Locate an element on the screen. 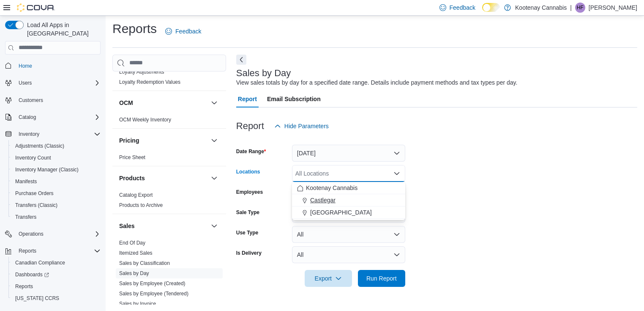 This screenshot has height=311, width=644. a: Purchase Orders is located at coordinates (34, 193).